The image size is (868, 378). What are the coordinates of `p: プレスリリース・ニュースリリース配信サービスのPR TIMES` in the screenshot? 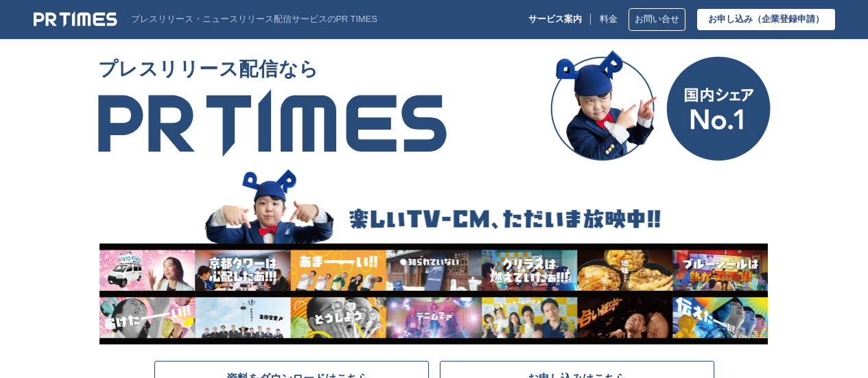 It's located at (254, 19).